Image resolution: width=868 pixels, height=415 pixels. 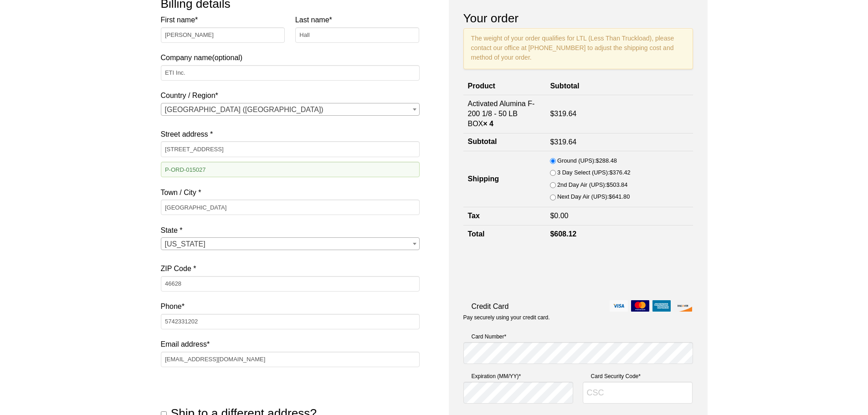 I want to click on img: discover, so click(x=683, y=306).